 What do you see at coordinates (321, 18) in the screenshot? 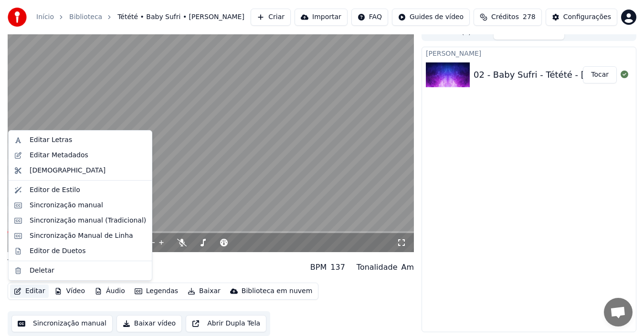
I see `button: Importar` at bounding box center [321, 18].